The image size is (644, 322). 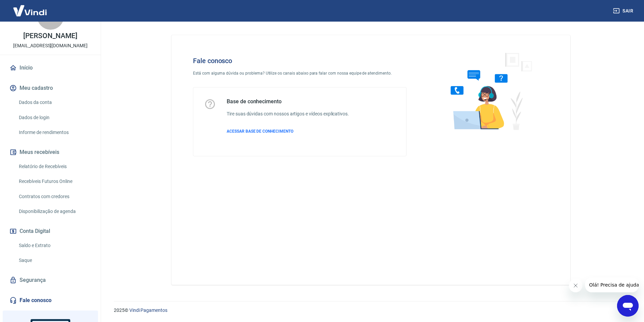 I want to click on a: Segurança, so click(x=50, y=280).